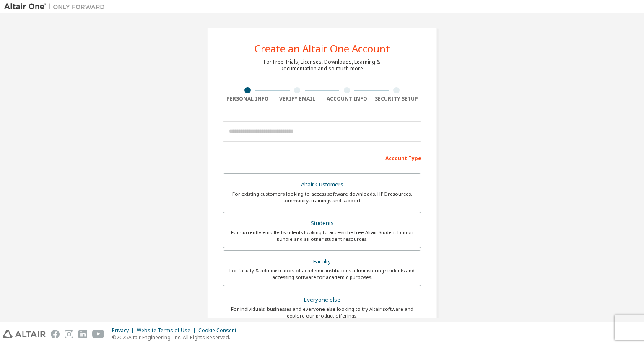  What do you see at coordinates (69, 334) in the screenshot?
I see `img: instagram.svg` at bounding box center [69, 334].